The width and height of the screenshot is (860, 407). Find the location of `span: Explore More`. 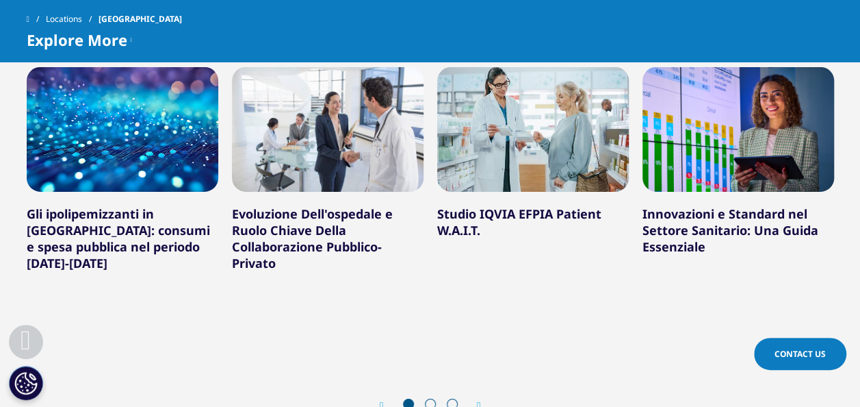

span: Explore More is located at coordinates (77, 40).